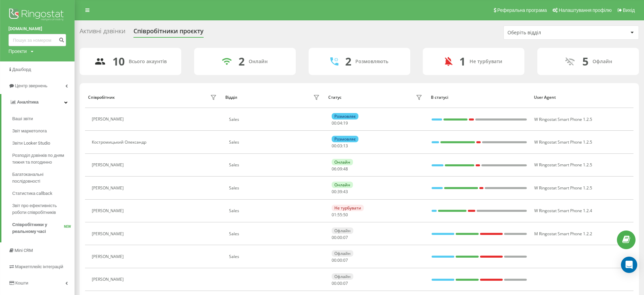 This screenshot has width=644, height=295. What do you see at coordinates (346, 169) in the screenshot?
I see `span: 48` at bounding box center [346, 169].